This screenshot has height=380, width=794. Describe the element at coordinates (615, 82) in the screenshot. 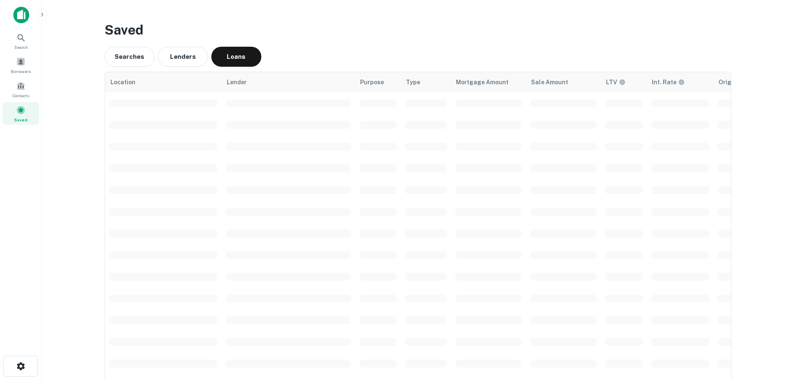

I see `span: LTVs displayed on the website are for informational purposes only and may be reported incorrectly...` at that location.